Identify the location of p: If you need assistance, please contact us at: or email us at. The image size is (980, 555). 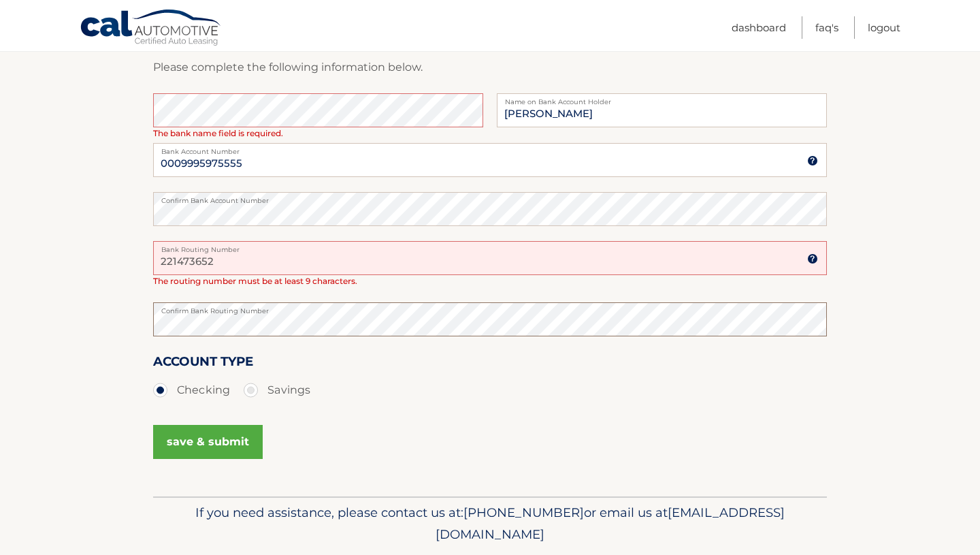
(490, 523).